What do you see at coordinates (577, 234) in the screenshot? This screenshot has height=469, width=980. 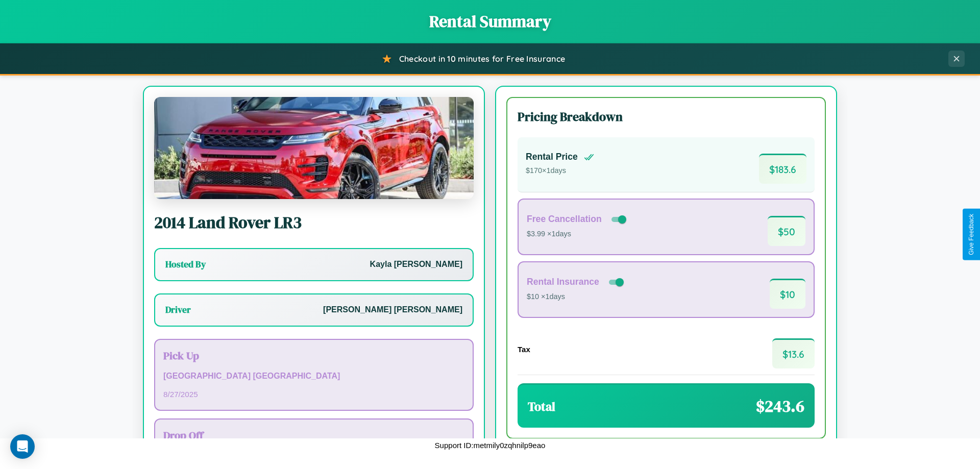 I see `p: $3.99 × 1 days` at bounding box center [577, 234].